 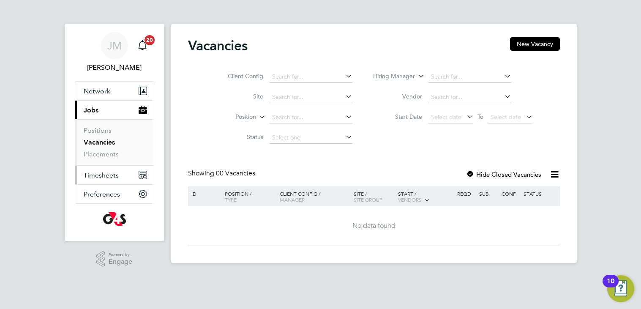 I want to click on div: Conf, so click(x=511, y=194).